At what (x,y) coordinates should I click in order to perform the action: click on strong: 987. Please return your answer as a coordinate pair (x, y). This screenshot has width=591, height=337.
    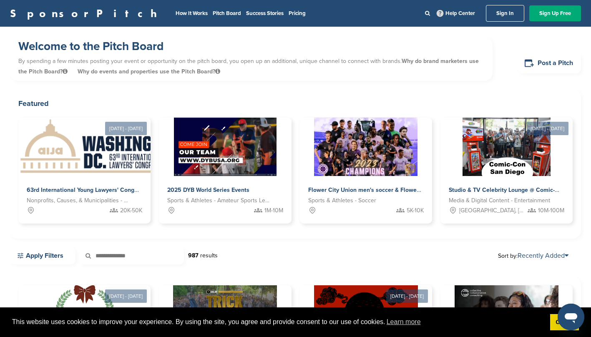
    Looking at the image, I should click on (193, 255).